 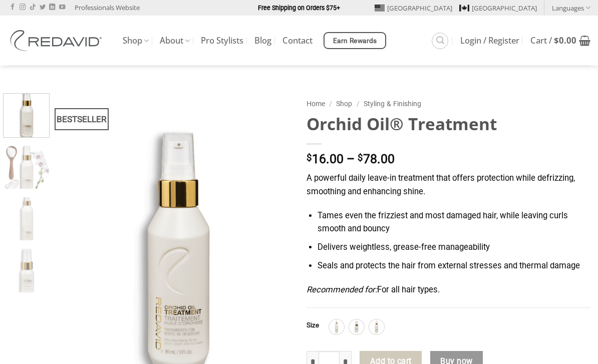 I want to click on img: REDAVID Orchid Oil Treatment 250ml, so click(x=26, y=220).